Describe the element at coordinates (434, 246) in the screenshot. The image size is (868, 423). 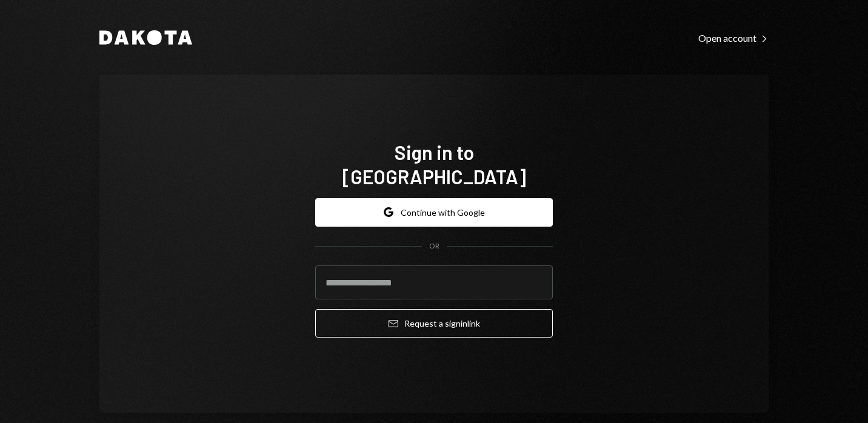
I see `div: OR` at that location.